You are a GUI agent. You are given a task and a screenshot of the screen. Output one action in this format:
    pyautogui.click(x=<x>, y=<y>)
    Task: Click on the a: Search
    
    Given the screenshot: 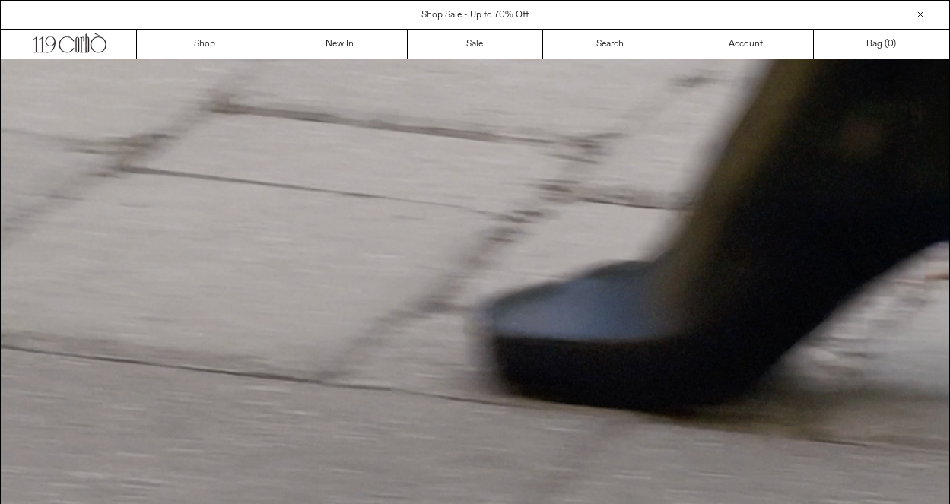 What is the action you would take?
    pyautogui.click(x=611, y=44)
    